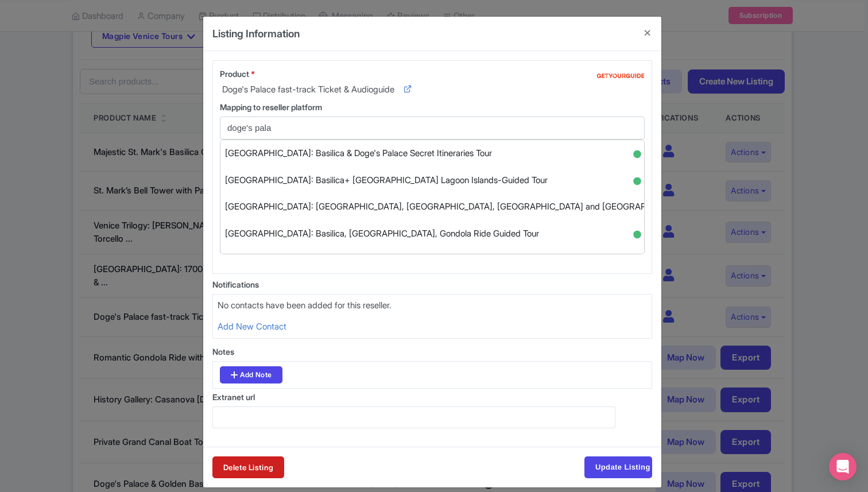 This screenshot has width=868, height=492. I want to click on label: Mapping to reseller platform, so click(433, 107).